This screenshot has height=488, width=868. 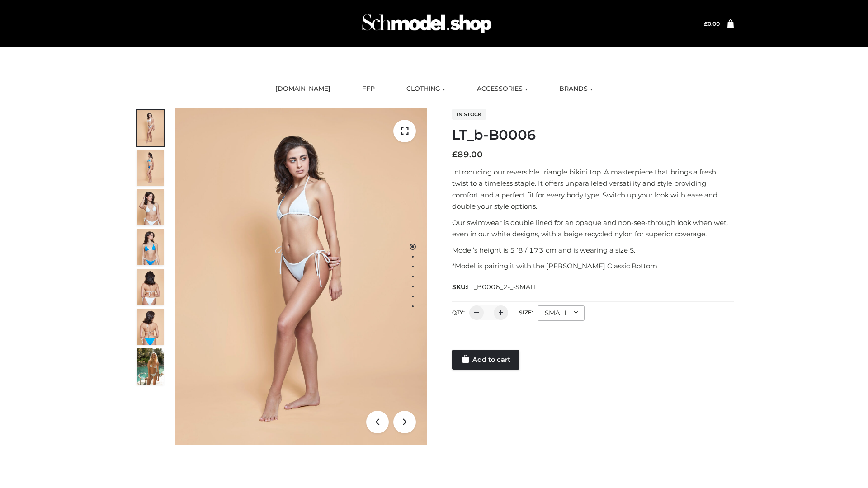 What do you see at coordinates (150, 207) in the screenshot?
I see `img: ArielClassicBikiniTop_CloudNine_AzureSky_OW114ECO_3-scaled.jpg` at bounding box center [150, 207].